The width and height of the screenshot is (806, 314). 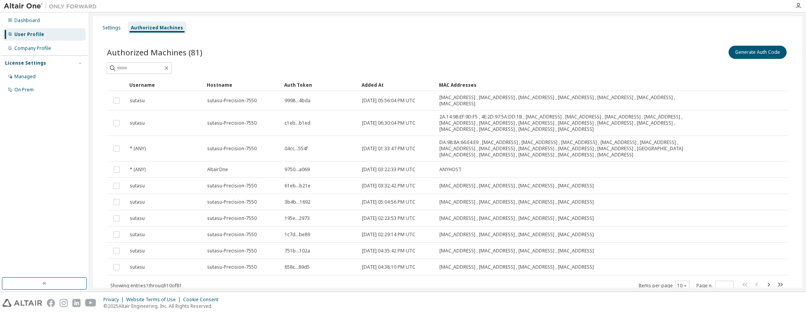 What do you see at coordinates (146, 285) in the screenshot?
I see `span: Showing entries 1 through 10 of 81` at bounding box center [146, 285].